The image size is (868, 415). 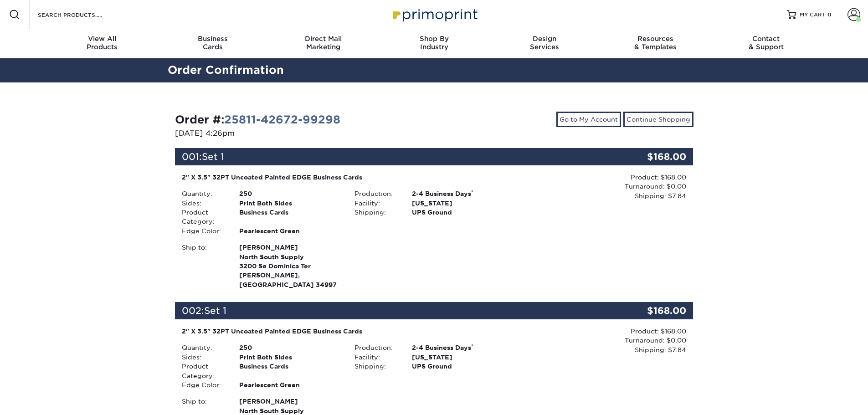 I want to click on span: 3200 Se Dominica Ter, so click(x=290, y=266).